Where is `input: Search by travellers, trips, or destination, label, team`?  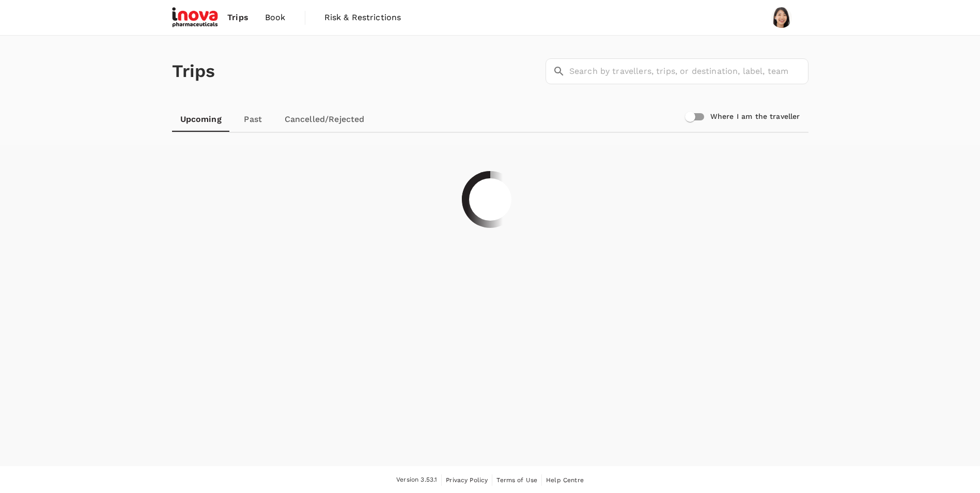 input: Search by travellers, trips, or destination, label, team is located at coordinates (689, 71).